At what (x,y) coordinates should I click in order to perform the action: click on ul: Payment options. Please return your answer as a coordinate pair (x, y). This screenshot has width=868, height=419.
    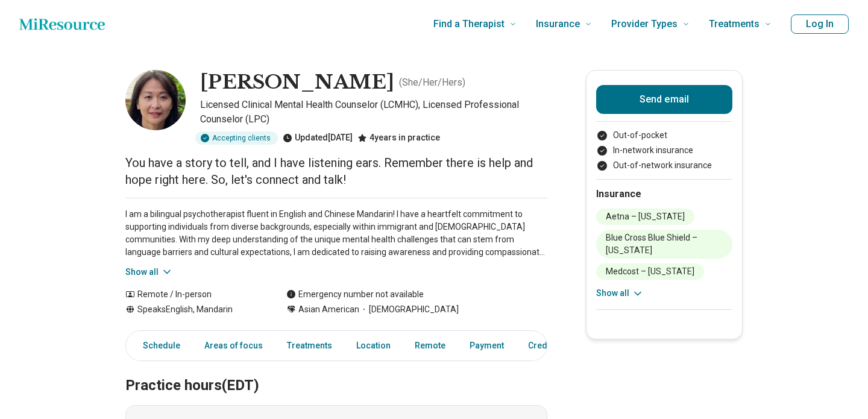
    Looking at the image, I should click on (664, 150).